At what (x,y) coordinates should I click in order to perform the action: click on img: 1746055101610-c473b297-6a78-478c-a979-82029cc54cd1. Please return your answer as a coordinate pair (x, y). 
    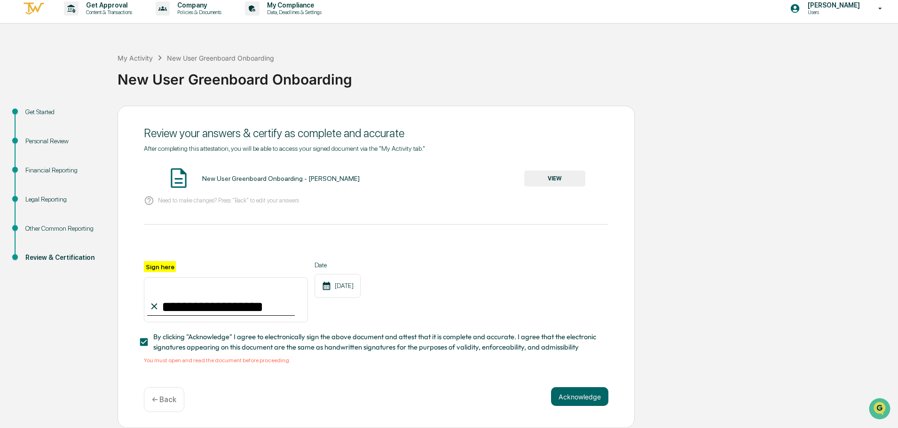
    Looking at the image, I should click on (18, 80).